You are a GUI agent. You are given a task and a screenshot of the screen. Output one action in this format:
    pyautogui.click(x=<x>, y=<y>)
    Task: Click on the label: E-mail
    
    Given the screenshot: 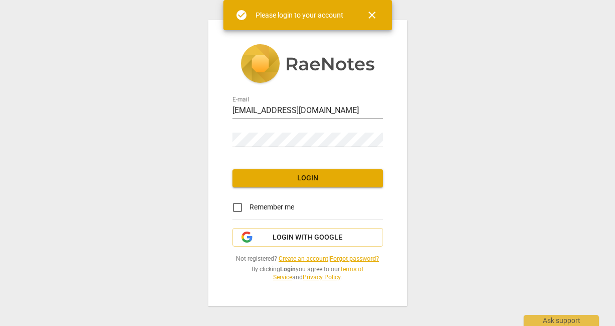 What is the action you would take?
    pyautogui.click(x=240, y=99)
    